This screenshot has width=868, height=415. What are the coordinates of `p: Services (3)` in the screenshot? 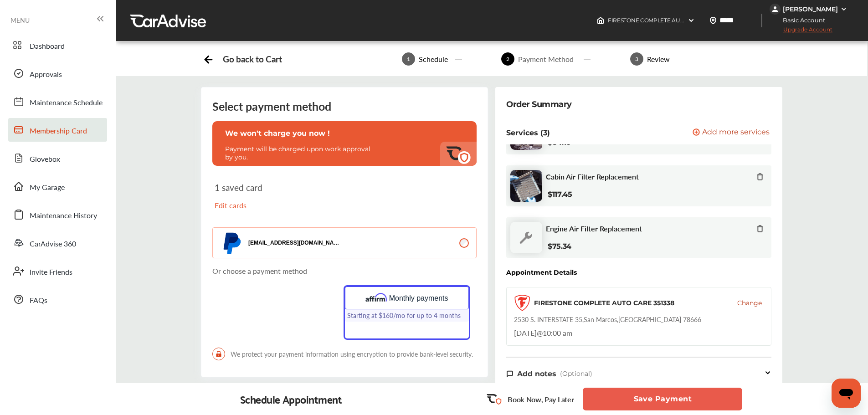 It's located at (528, 132).